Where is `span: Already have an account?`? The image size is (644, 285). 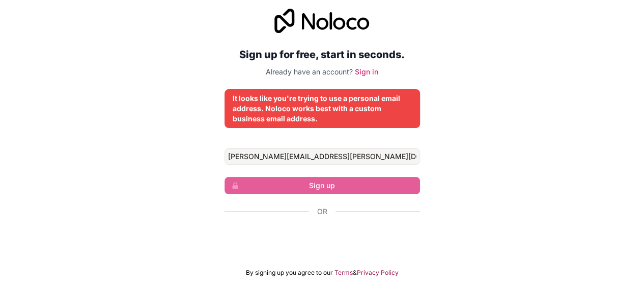 span: Already have an account? is located at coordinates (309, 71).